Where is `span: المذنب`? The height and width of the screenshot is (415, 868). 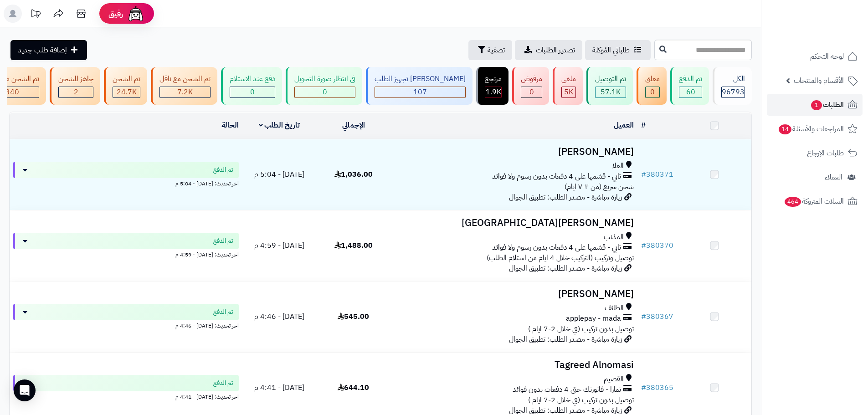
span: المذنب is located at coordinates (614, 237).